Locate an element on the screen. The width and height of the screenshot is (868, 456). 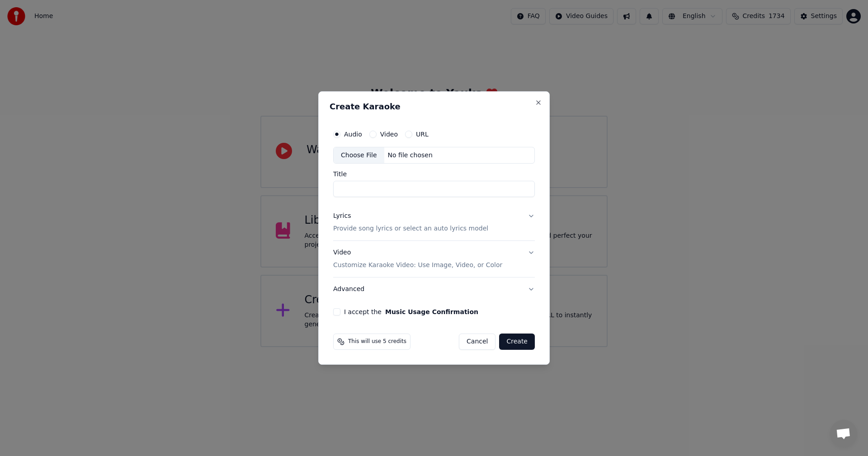
div: Choose File is located at coordinates (359, 156).